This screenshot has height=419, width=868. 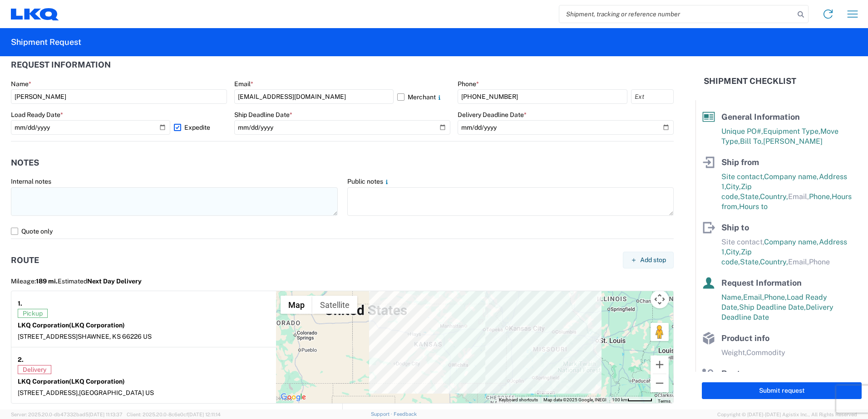 What do you see at coordinates (46, 42) in the screenshot?
I see `h2: Shipment Request` at bounding box center [46, 42].